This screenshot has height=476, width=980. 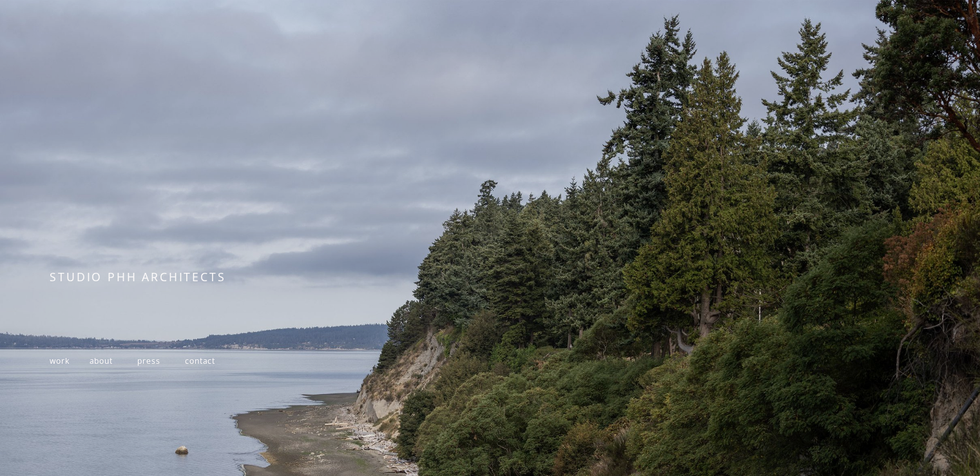 What do you see at coordinates (200, 361) in the screenshot?
I see `span: contact` at bounding box center [200, 361].